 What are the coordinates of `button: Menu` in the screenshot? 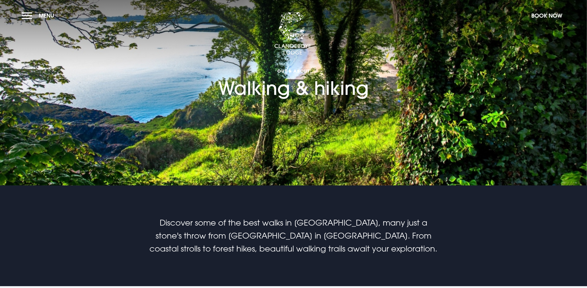 It's located at (39, 15).